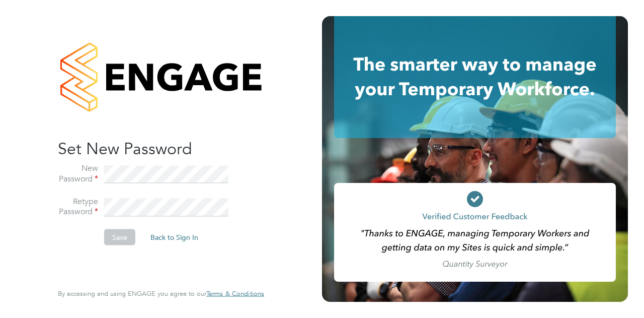 The image size is (644, 318). Describe the element at coordinates (156, 148) in the screenshot. I see `h2: Set New Password` at that location.